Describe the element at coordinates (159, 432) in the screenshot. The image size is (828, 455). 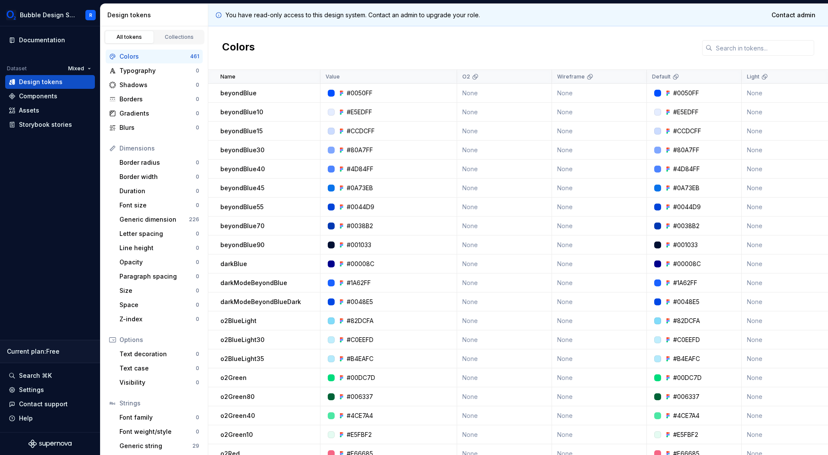
I see `a: Font weight/style0` at that location.